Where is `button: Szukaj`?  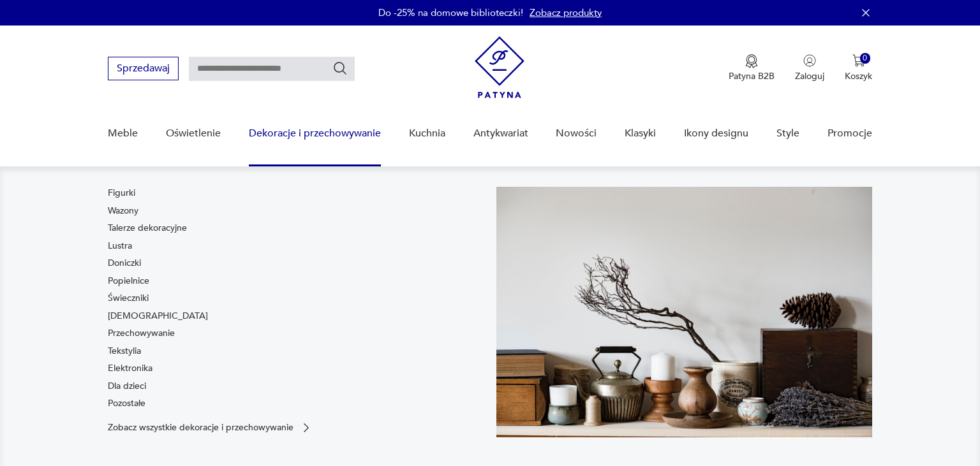
button: Szukaj is located at coordinates (340, 68).